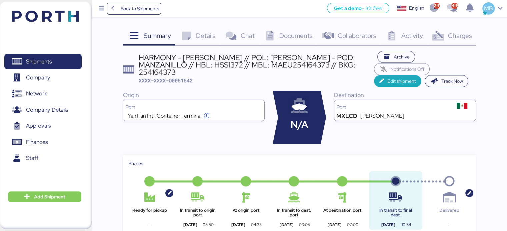 Image resolution: width=507 pixels, height=231 pixels. What do you see at coordinates (205, 36) in the screenshot?
I see `span: Details` at bounding box center [205, 36].